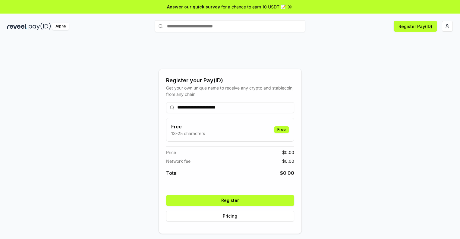 The image size is (460, 239). I want to click on span: for a chance to earn 10 USDT 📝, so click(253, 7).